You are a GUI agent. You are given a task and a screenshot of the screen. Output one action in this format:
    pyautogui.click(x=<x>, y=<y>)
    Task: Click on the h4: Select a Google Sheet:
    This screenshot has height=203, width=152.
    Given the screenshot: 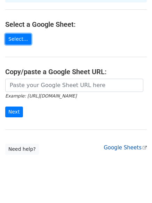 What is the action you would take?
    pyautogui.click(x=76, y=24)
    